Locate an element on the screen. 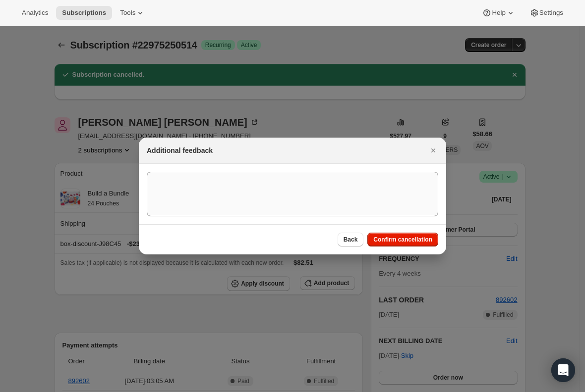 The image size is (585, 392). button: Subscriptions is located at coordinates (84, 13).